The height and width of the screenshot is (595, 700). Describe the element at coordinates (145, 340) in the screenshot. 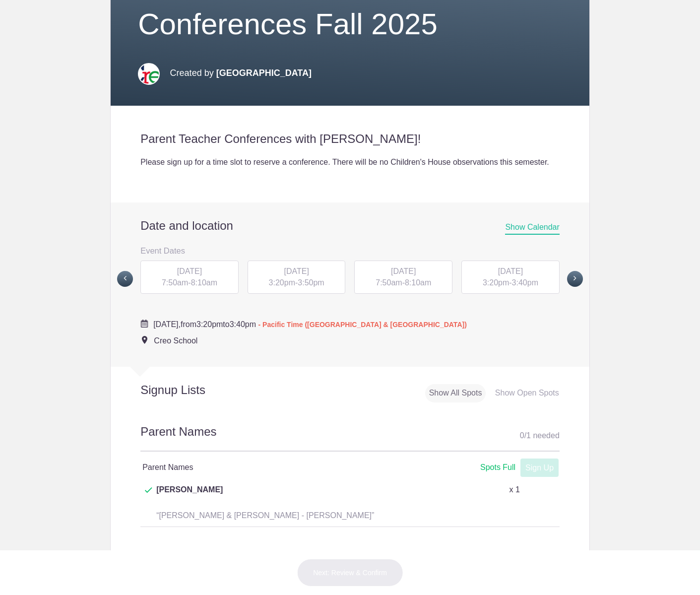

I see `img: Event location` at that location.